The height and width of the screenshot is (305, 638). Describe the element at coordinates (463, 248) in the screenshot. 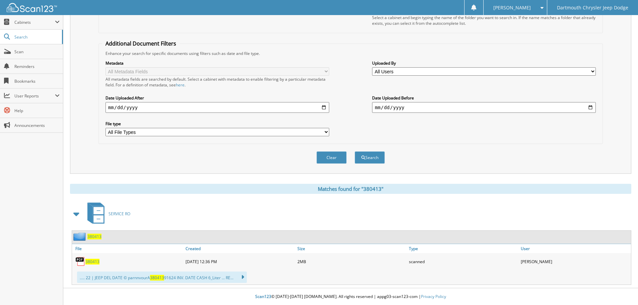

I see `a: Type` at that location.